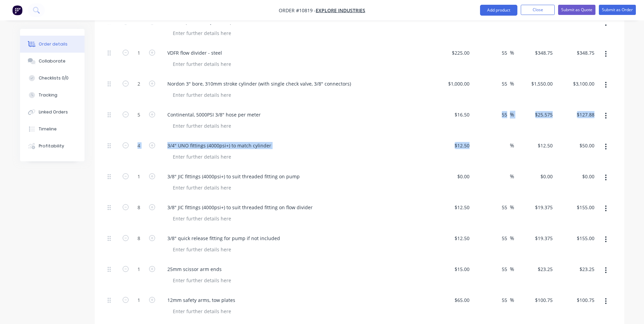 The height and width of the screenshot is (324, 644). What do you see at coordinates (340, 10) in the screenshot?
I see `a: Explore Industries` at bounding box center [340, 10].